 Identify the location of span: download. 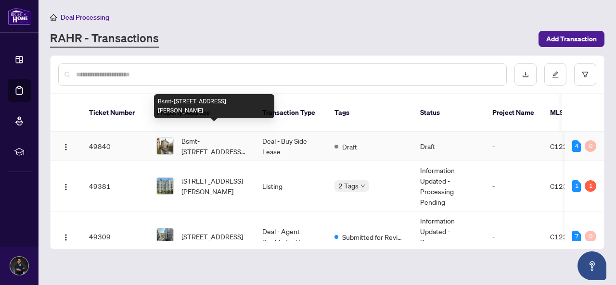
(525, 75).